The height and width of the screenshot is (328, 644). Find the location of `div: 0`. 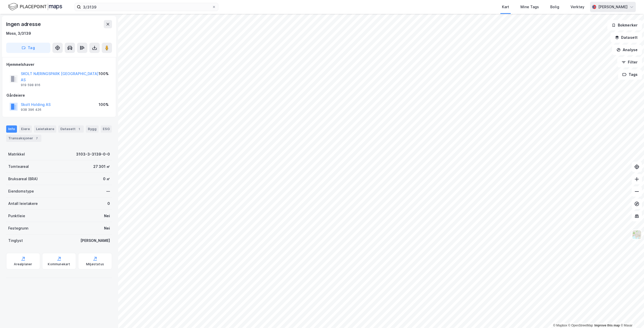

div: 0 is located at coordinates (109, 204).